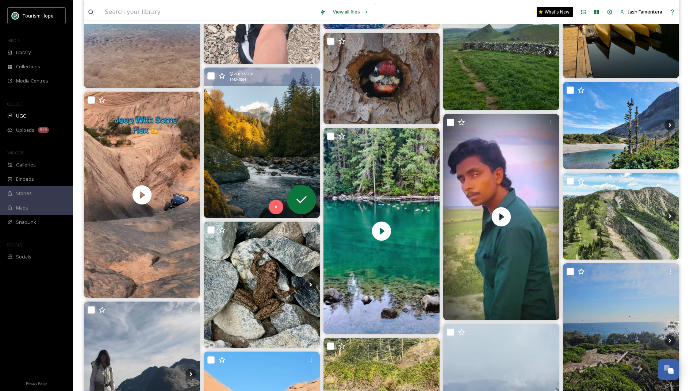 The image size is (690, 391). I want to click on img: exploring #illalmountain #coquihalla #beautifulbritishcolumbia, so click(621, 125).